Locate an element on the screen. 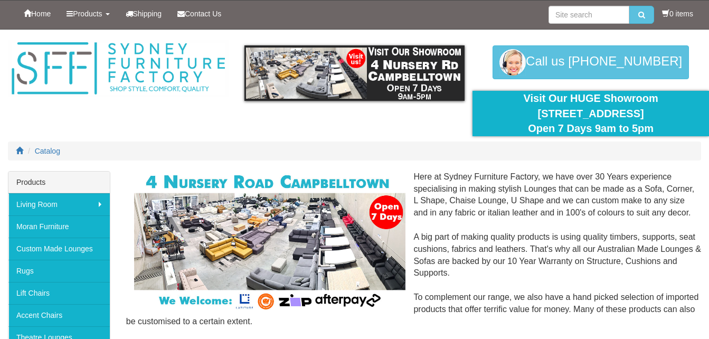 The height and width of the screenshot is (339, 709). a: Catalog is located at coordinates (48, 151).